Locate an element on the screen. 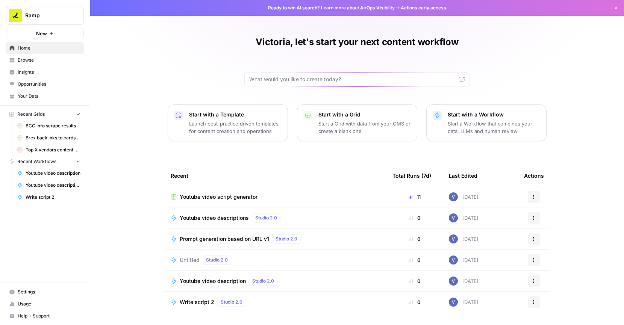 This screenshot has width=624, height=325. span: Top X vendors content generator is located at coordinates (53, 150).